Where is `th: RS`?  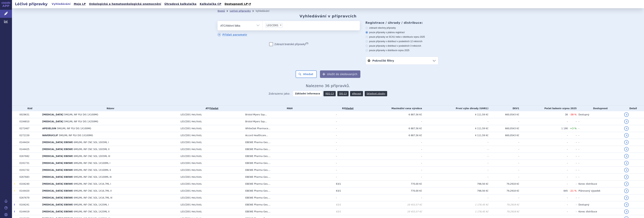
th: RS is located at coordinates (347, 108).